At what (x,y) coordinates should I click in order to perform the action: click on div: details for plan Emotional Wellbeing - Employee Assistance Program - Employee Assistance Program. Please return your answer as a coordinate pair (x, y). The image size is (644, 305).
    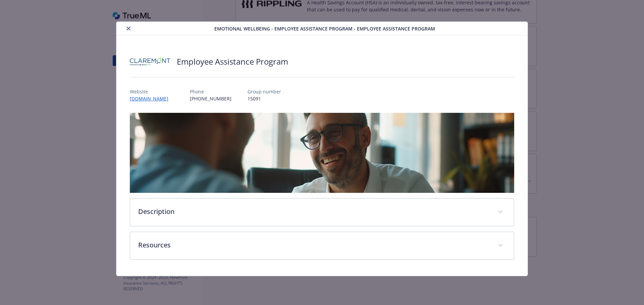
    Looking at the image, I should click on (322, 149).